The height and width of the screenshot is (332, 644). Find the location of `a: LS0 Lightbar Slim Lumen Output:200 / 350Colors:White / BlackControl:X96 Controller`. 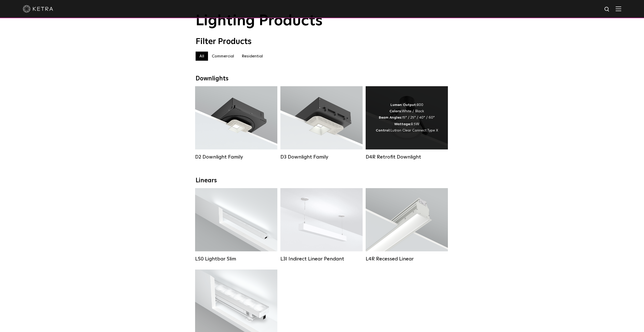

a: LS0 Lightbar Slim Lumen Output:200 / 350Colors:White / BlackControl:X96 Controller is located at coordinates (236, 225).